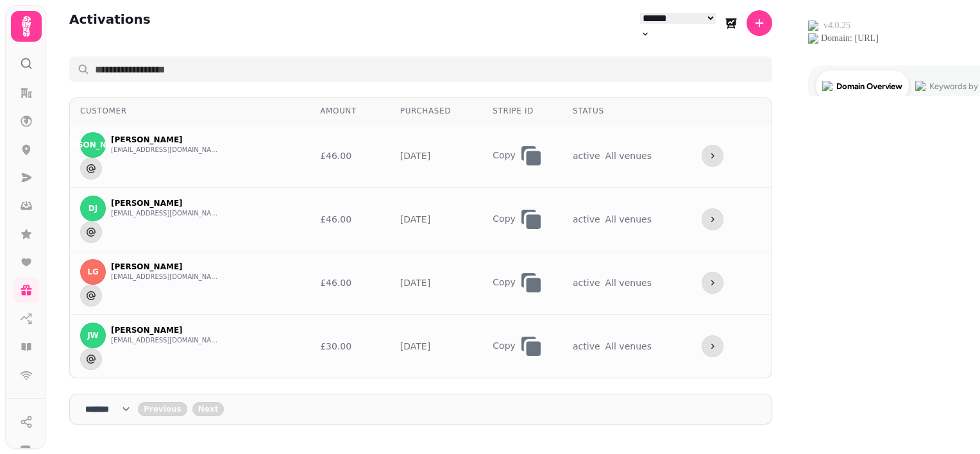 The width and height of the screenshot is (980, 454). What do you see at coordinates (349, 111) in the screenshot?
I see `div: Amount` at bounding box center [349, 111].